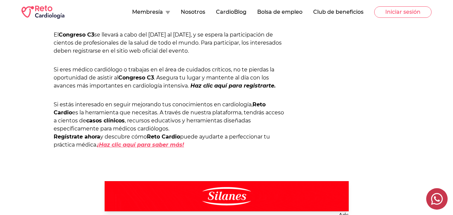  I want to click on button: CardioBlog, so click(231, 12).